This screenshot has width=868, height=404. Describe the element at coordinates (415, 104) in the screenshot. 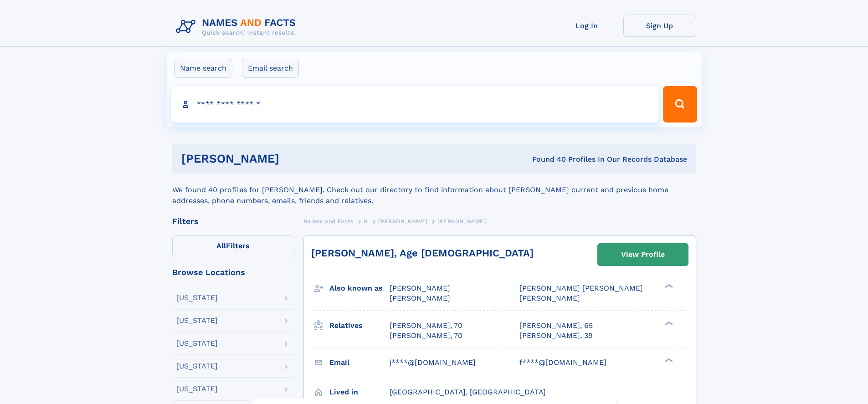

I see `input: search input` at that location.